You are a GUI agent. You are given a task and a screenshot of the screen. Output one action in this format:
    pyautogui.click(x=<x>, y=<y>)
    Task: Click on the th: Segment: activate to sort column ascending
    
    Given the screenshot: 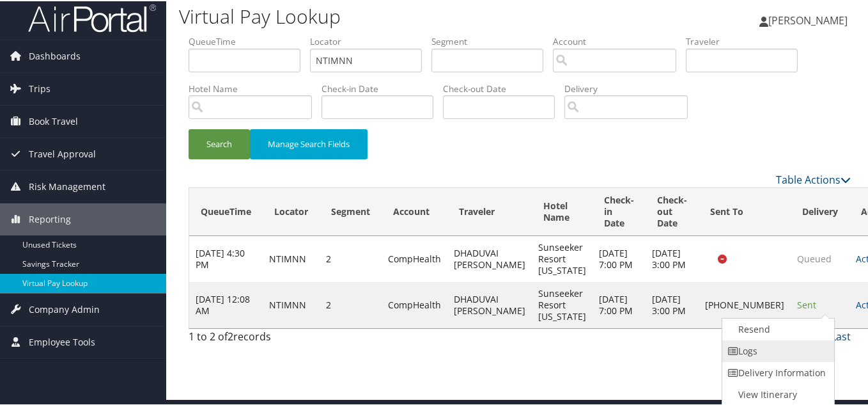 What is the action you would take?
    pyautogui.click(x=350, y=211)
    